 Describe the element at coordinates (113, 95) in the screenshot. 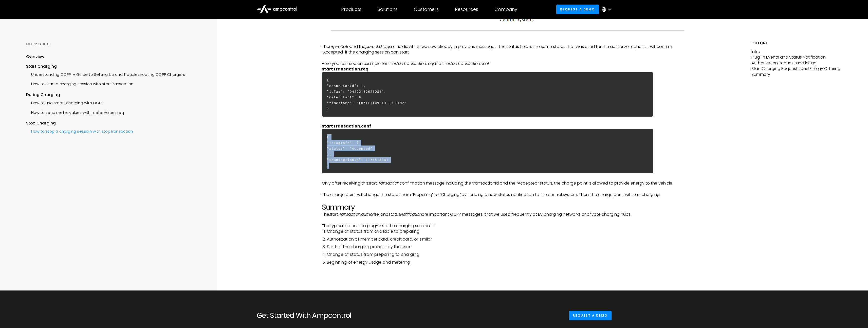

I see `div: During Charging` at that location.